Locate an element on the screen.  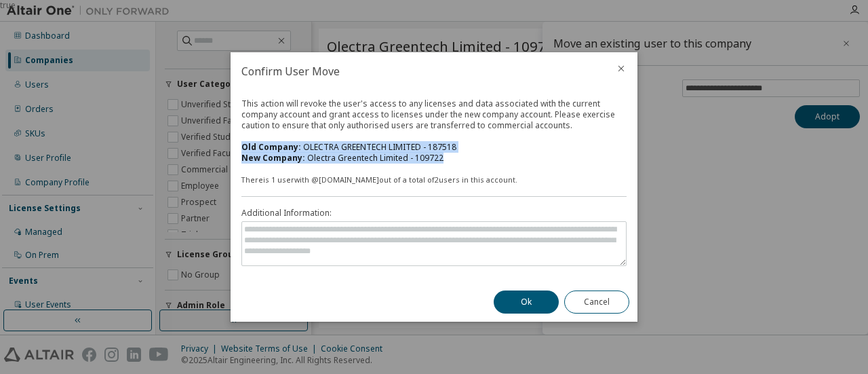
b: New Company: is located at coordinates (273, 158).